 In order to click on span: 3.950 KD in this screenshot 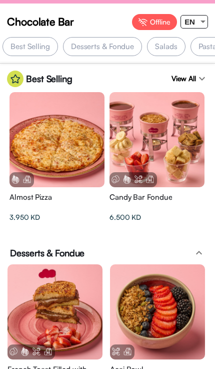, I will do `click(25, 217)`.